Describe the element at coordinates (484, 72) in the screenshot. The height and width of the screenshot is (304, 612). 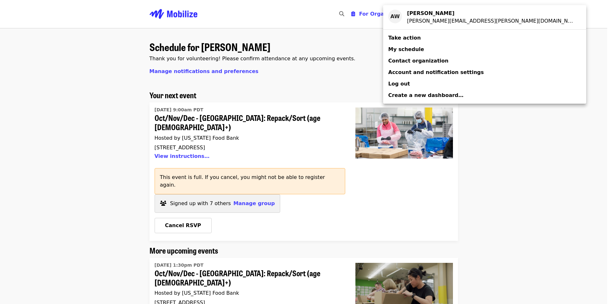
I see `a: Account and notification settings` at that location.